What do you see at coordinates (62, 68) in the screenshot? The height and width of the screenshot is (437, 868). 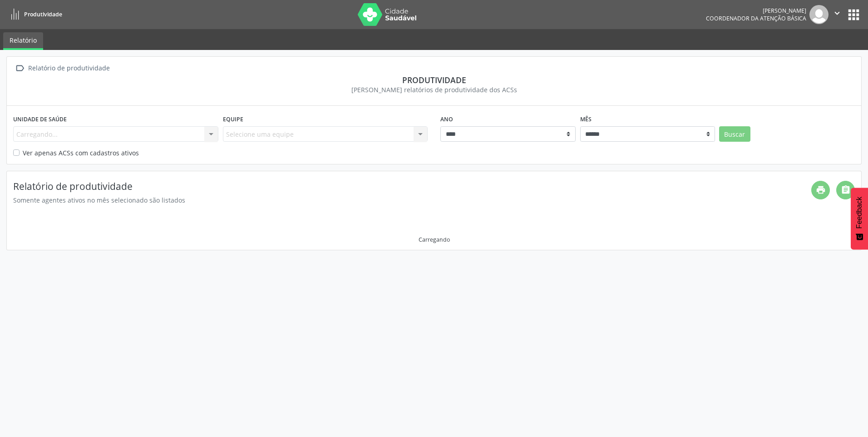 I see `a:  Relatório de produtividade` at bounding box center [62, 68].